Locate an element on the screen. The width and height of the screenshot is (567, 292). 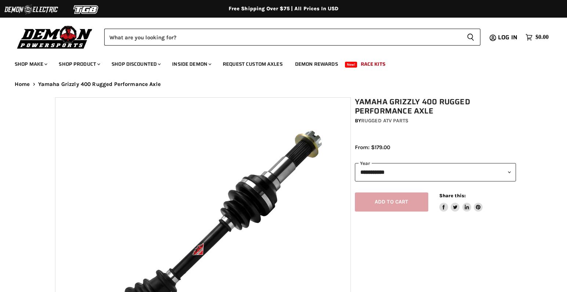
span: Log in is located at coordinates (508, 37).